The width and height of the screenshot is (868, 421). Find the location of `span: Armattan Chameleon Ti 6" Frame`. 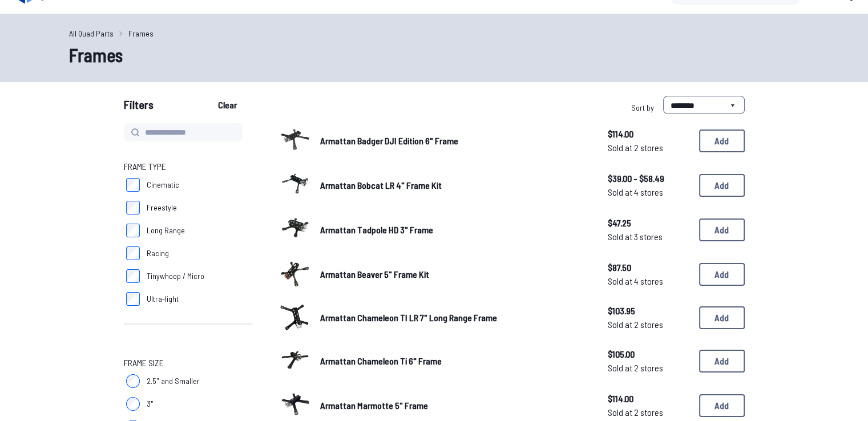

span: Armattan Chameleon Ti 6" Frame is located at coordinates (380, 361).